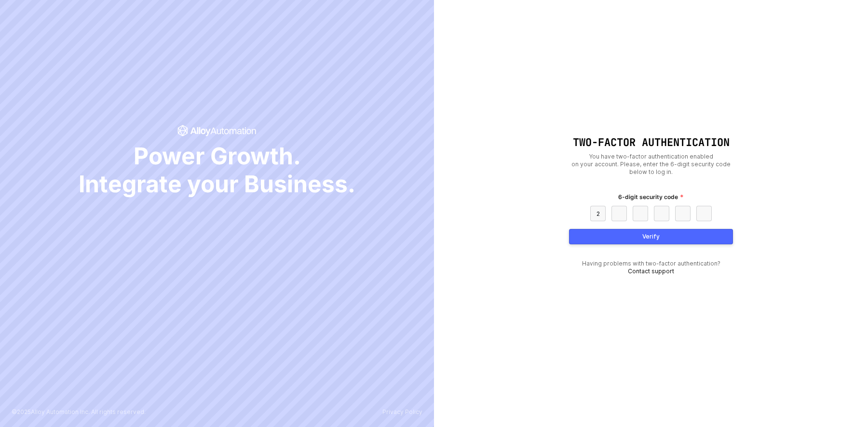 The width and height of the screenshot is (868, 427). Describe the element at coordinates (217, 130) in the screenshot. I see `span: icon-success` at that location.